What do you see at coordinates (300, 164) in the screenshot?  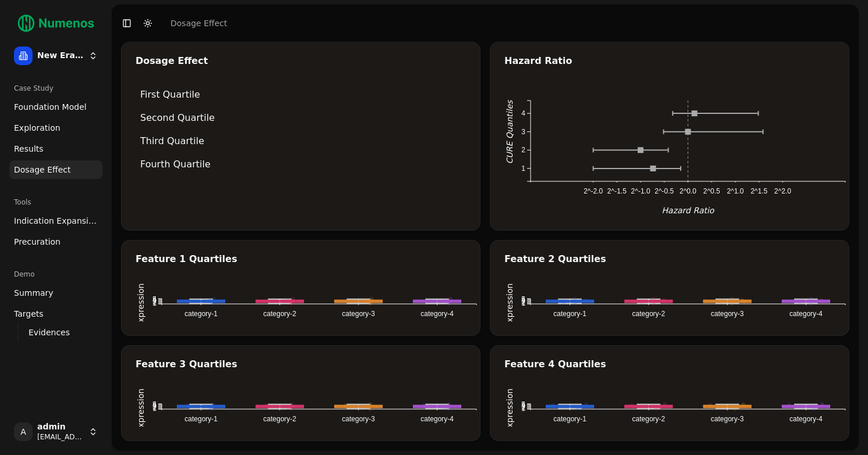 I see `li: Fourth Quartile` at bounding box center [300, 164].